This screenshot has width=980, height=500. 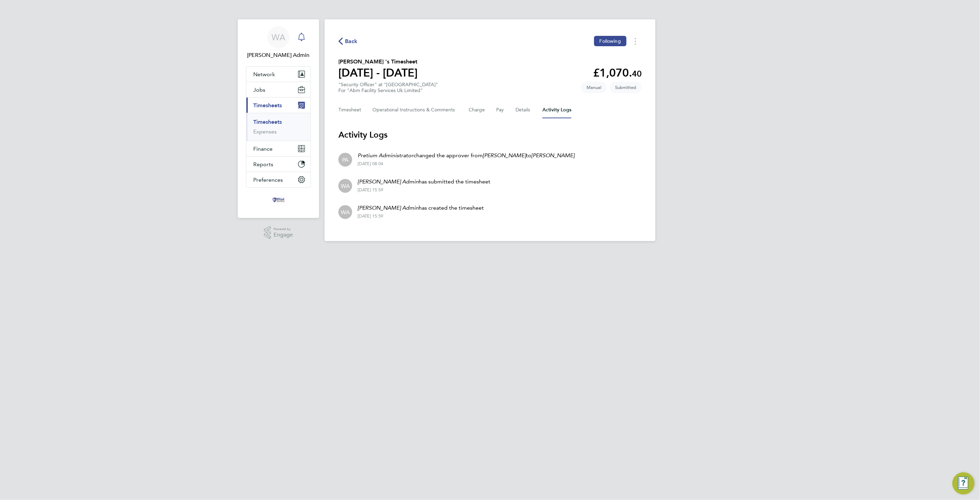 What do you see at coordinates (259, 90) in the screenshot?
I see `span: Jobs` at bounding box center [259, 90].